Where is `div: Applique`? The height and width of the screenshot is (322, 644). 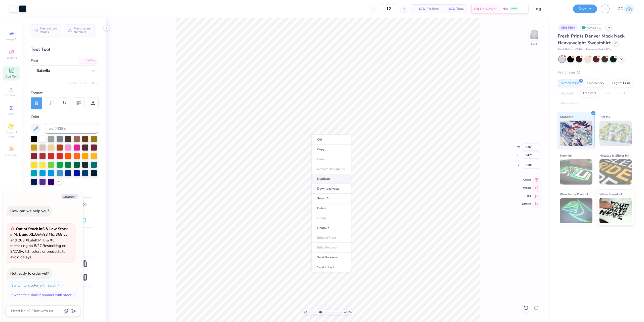 div: Applique is located at coordinates (568, 94).